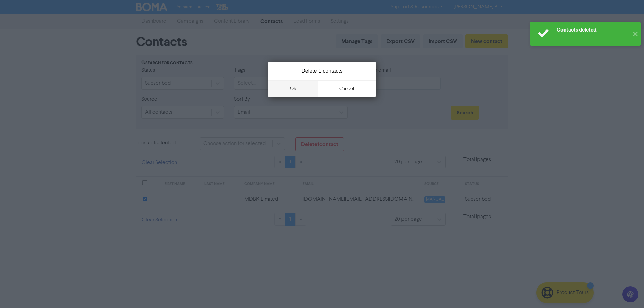  What do you see at coordinates (347, 89) in the screenshot?
I see `button: cancel` at bounding box center [347, 89].